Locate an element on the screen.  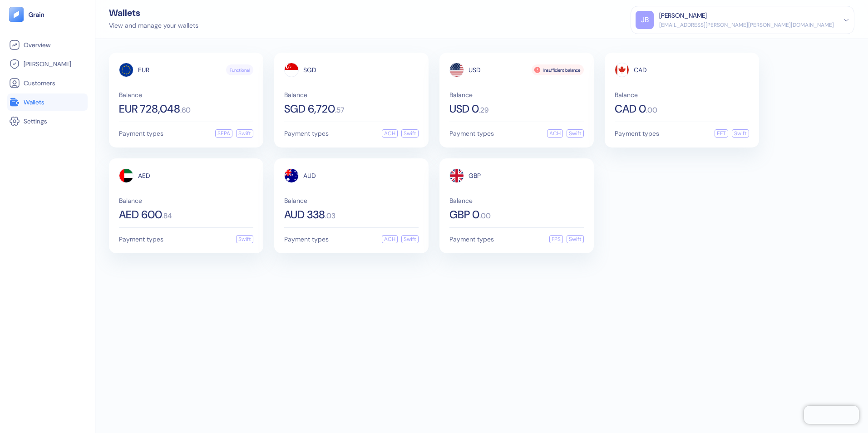
span: AUD 338 is located at coordinates (305, 215).